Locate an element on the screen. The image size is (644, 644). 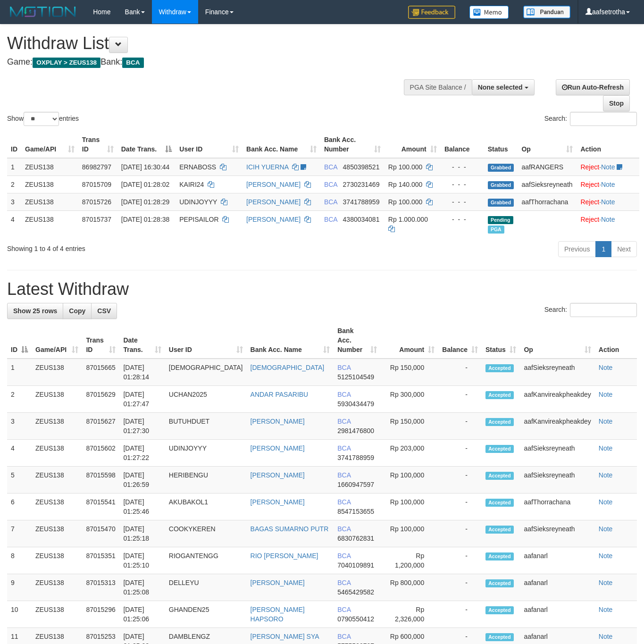
span: UDINJOYYY is located at coordinates (198, 202).